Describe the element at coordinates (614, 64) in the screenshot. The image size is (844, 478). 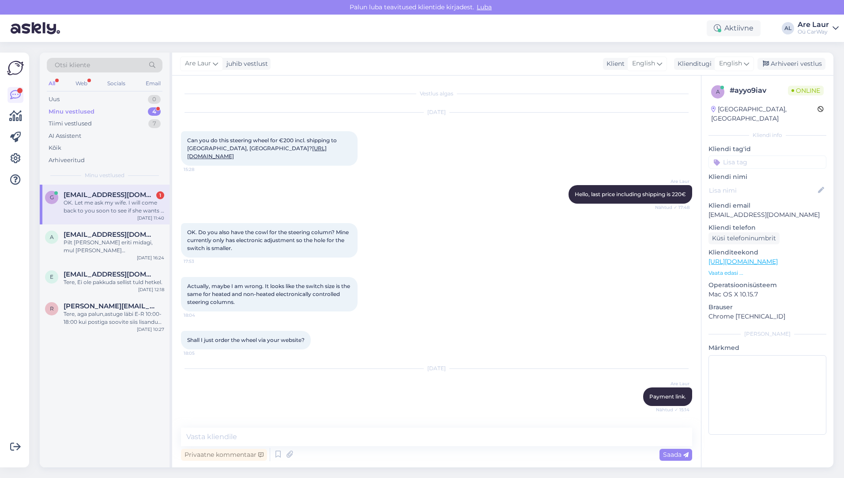
I see `div: Klient` at that location.